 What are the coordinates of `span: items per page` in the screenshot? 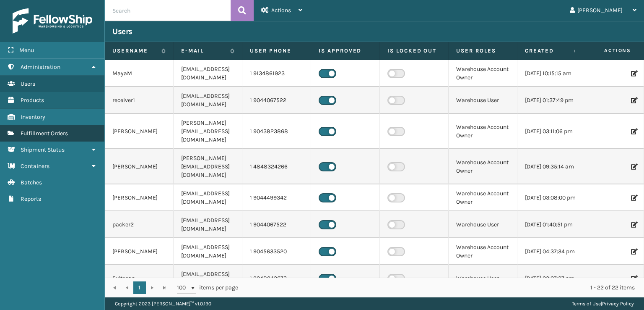 It's located at (207, 287).